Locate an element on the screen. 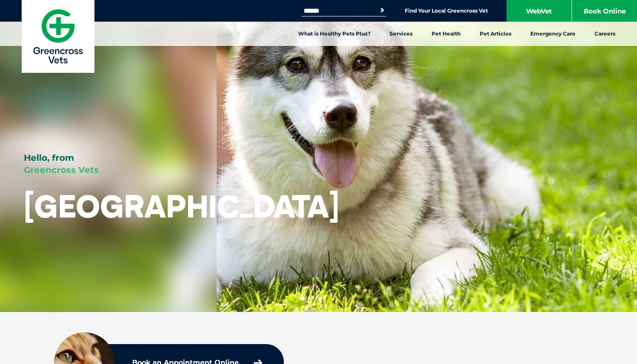  a: Pet Articles is located at coordinates (495, 34).